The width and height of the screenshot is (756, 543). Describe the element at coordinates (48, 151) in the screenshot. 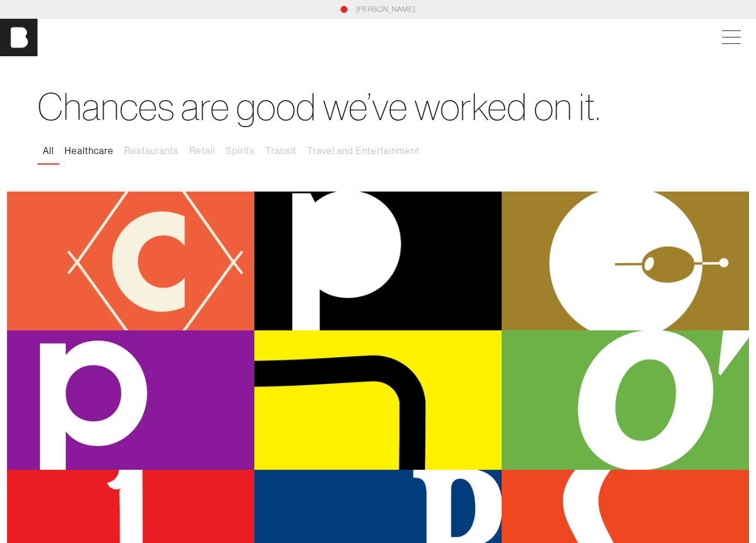

I see `button: All` at that location.